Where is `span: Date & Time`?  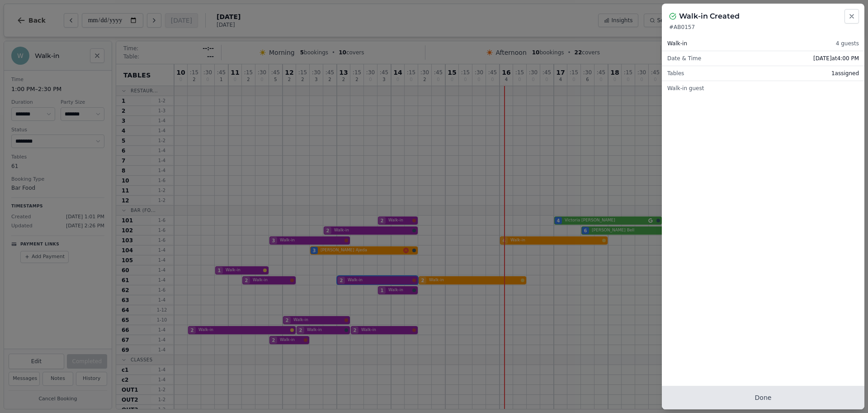 span: Date & Time is located at coordinates (684, 58).